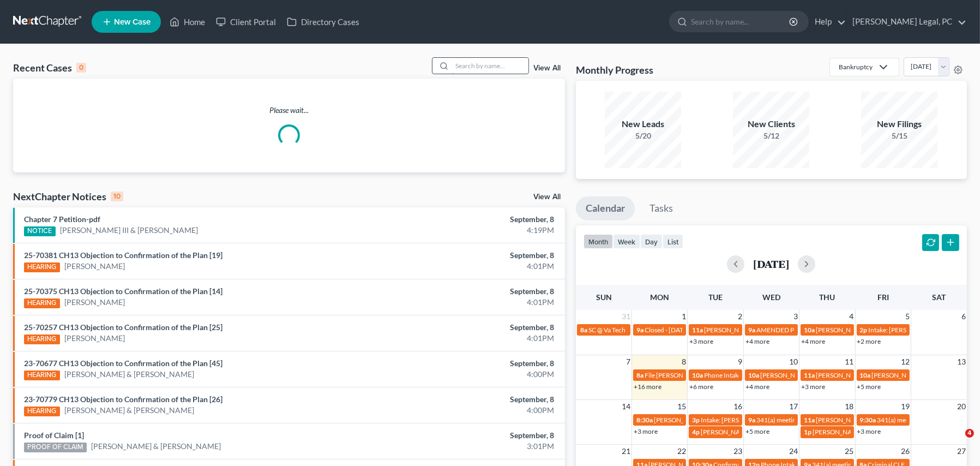 The image size is (980, 466). I want to click on div: 5/15, so click(900, 136).